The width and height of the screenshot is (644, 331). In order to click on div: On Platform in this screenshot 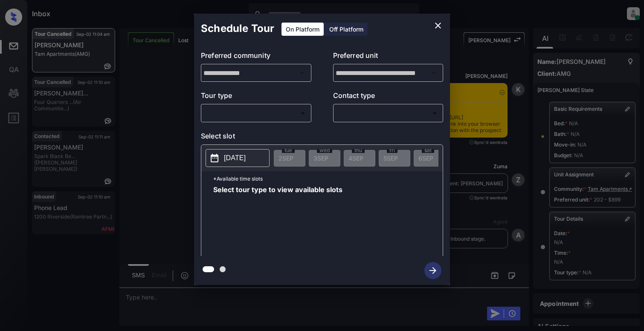, I will do `click(302, 29)`.